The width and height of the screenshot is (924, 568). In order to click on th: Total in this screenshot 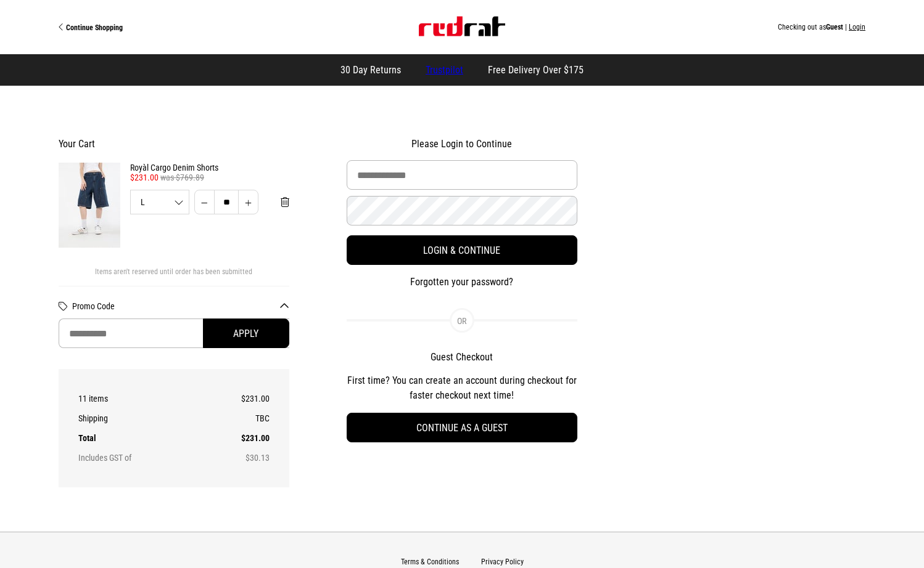, I will do `click(141, 439)`.